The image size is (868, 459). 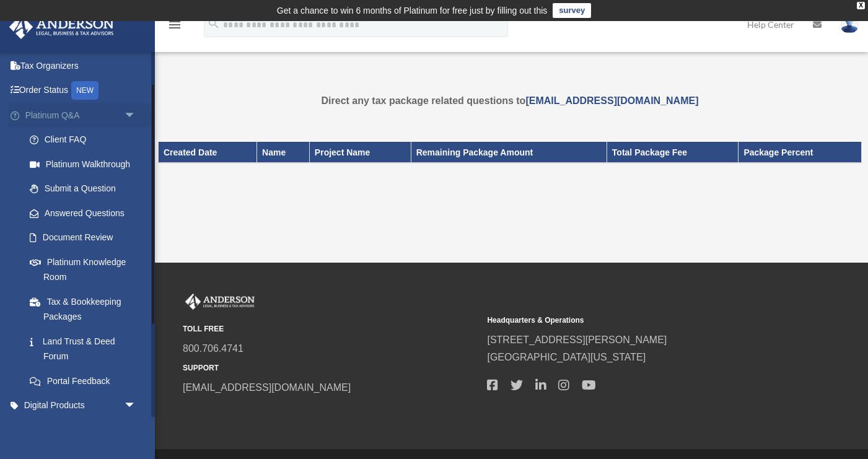 What do you see at coordinates (81, 406) in the screenshot?
I see `a: Digital Productsarrow_drop_down` at bounding box center [81, 406].